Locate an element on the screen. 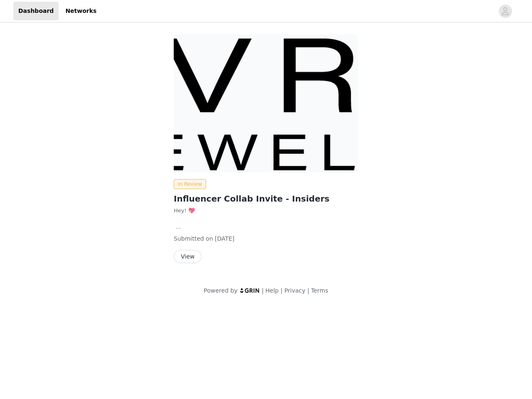 This screenshot has height=399, width=532. a: View is located at coordinates (188, 257).